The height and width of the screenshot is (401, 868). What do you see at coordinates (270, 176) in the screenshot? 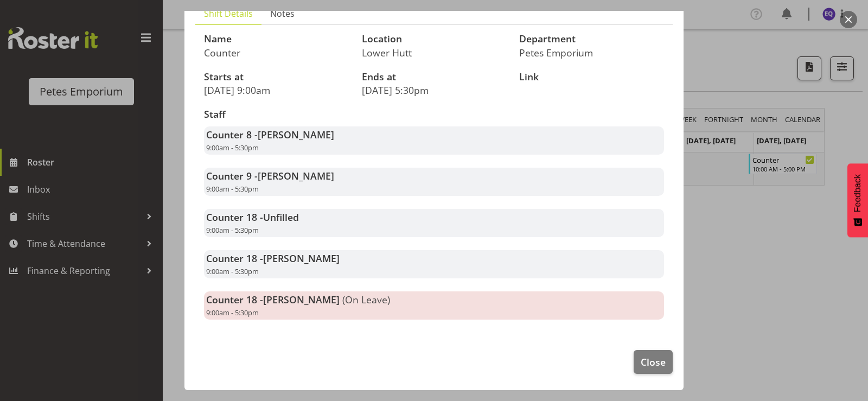
I see `strong: Counter 9 -` at bounding box center [270, 176].